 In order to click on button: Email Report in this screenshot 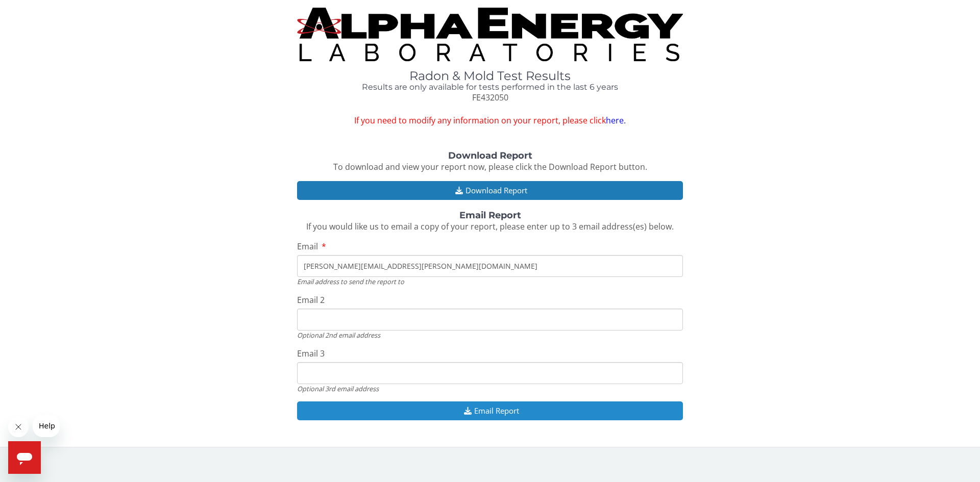, I will do `click(490, 411)`.